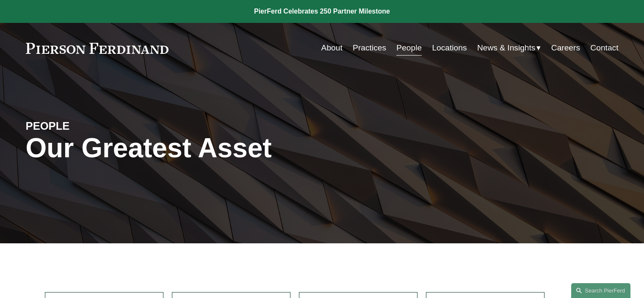 This screenshot has height=298, width=644. Describe the element at coordinates (223, 148) in the screenshot. I see `h1: Our Greatest Asset` at that location.